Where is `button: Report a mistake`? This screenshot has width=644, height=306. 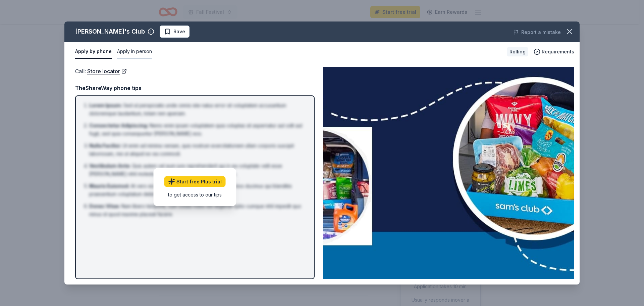 button: Report a mistake is located at coordinates (537, 32).